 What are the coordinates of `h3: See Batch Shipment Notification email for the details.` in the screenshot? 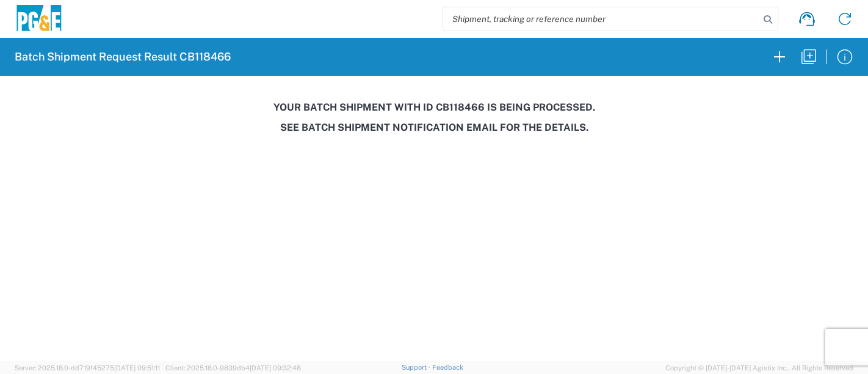 It's located at (434, 128).